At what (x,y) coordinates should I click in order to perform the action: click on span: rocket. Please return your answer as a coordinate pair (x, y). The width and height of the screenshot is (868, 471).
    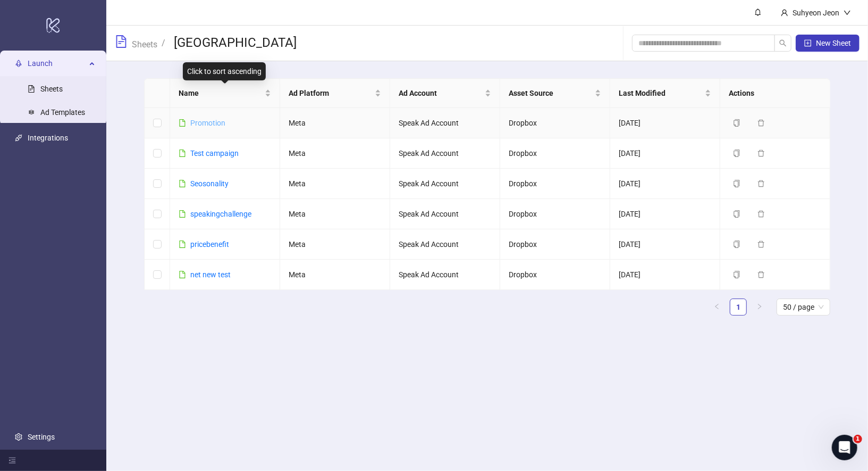
    Looking at the image, I should click on (19, 63).